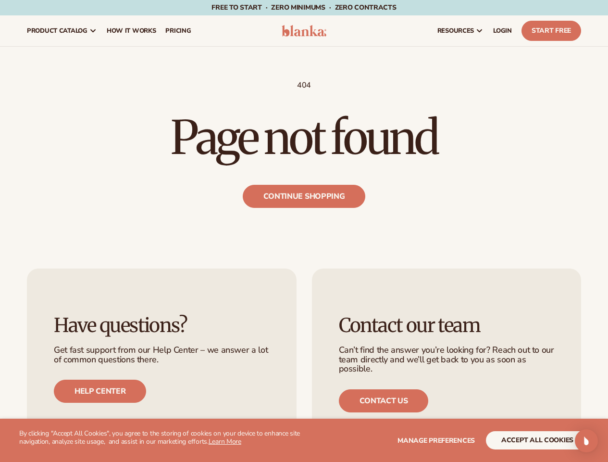  Describe the element at coordinates (304, 85) in the screenshot. I see `p: 404` at that location.